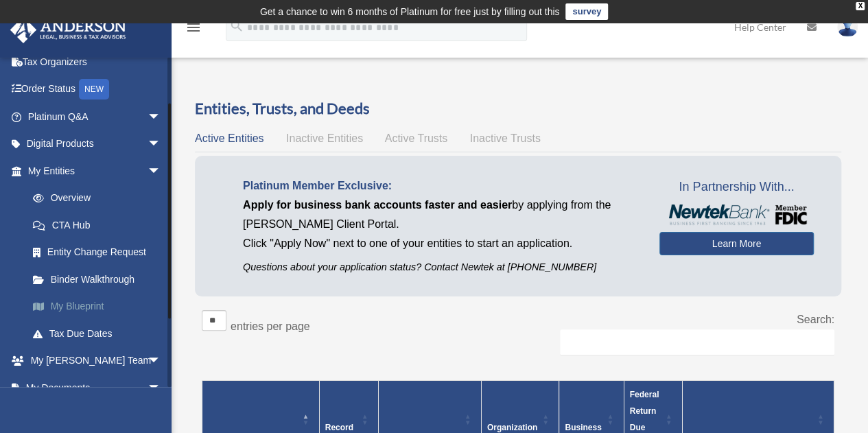 This screenshot has height=433, width=868. I want to click on a: Learn More, so click(736, 244).